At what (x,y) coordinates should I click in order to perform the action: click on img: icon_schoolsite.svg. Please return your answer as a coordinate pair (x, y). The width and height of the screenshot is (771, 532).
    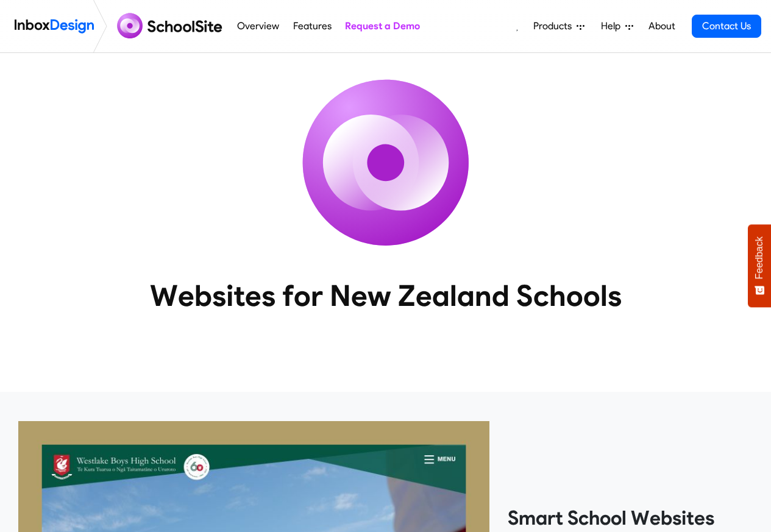
    Looking at the image, I should click on (386, 163).